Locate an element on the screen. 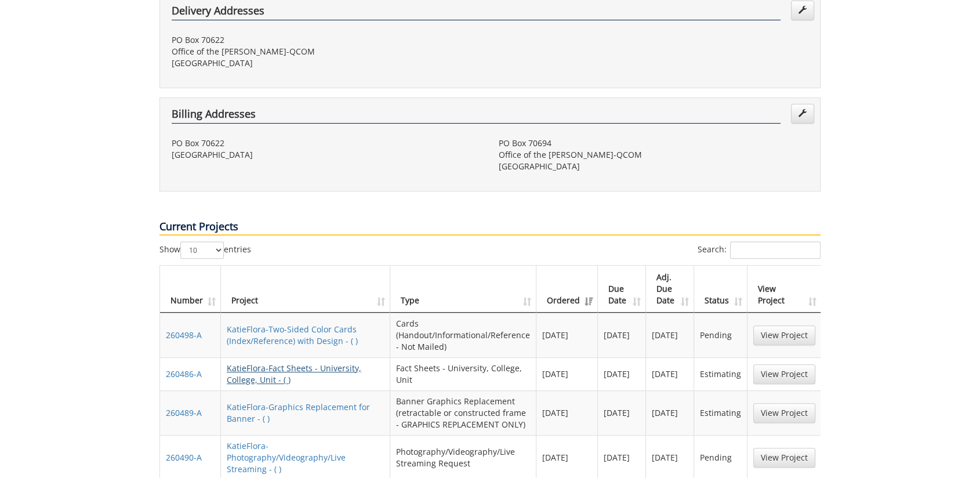 The width and height of the screenshot is (980, 478). a: 260486-A is located at coordinates (184, 374).